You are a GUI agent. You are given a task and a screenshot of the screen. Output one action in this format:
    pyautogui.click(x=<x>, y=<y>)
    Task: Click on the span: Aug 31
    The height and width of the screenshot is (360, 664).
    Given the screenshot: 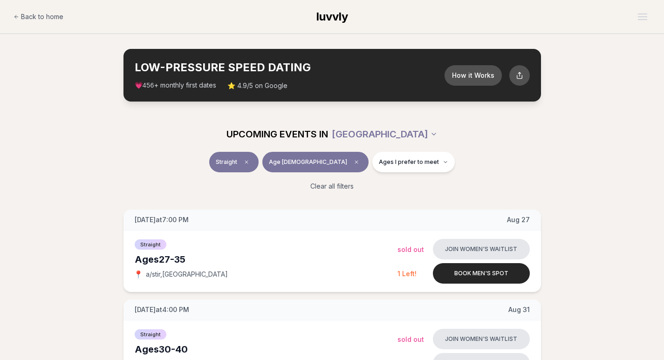 What is the action you would take?
    pyautogui.click(x=519, y=310)
    